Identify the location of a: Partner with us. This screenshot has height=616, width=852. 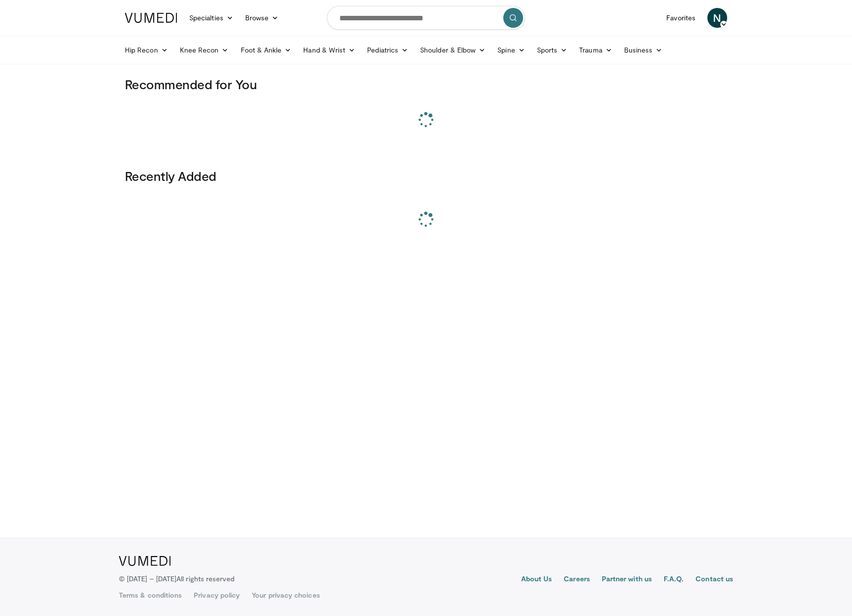
(626, 580).